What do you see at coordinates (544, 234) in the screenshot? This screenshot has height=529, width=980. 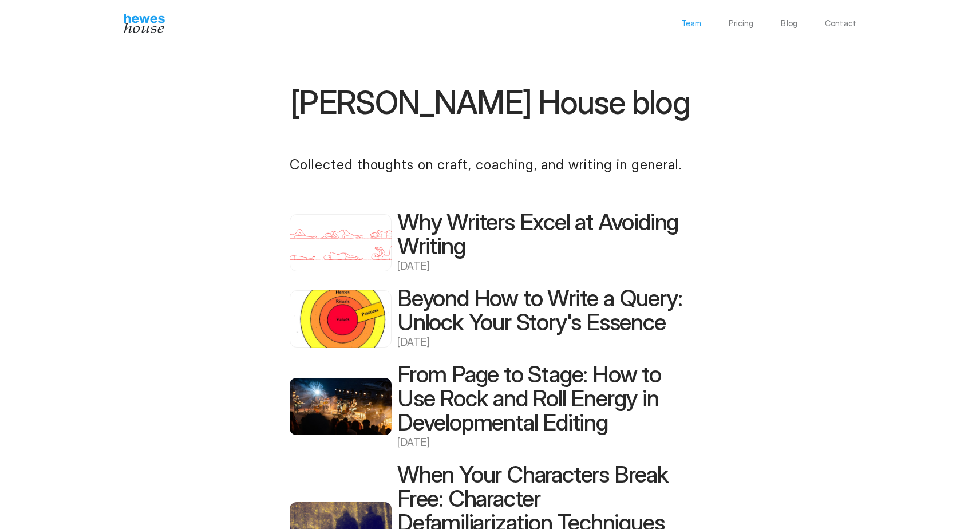 I see `h2: Why Writers Excel at Avoiding Writing` at bounding box center [544, 234].